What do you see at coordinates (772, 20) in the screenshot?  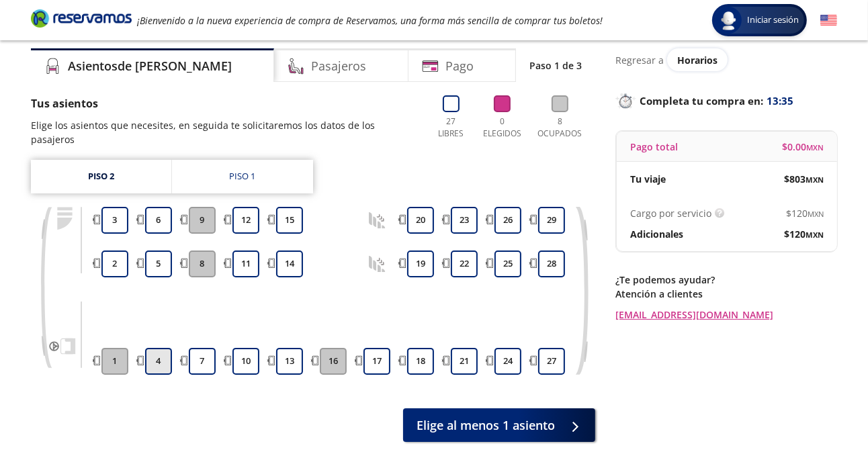 I see `span: Iniciar sesión` at bounding box center [772, 20].